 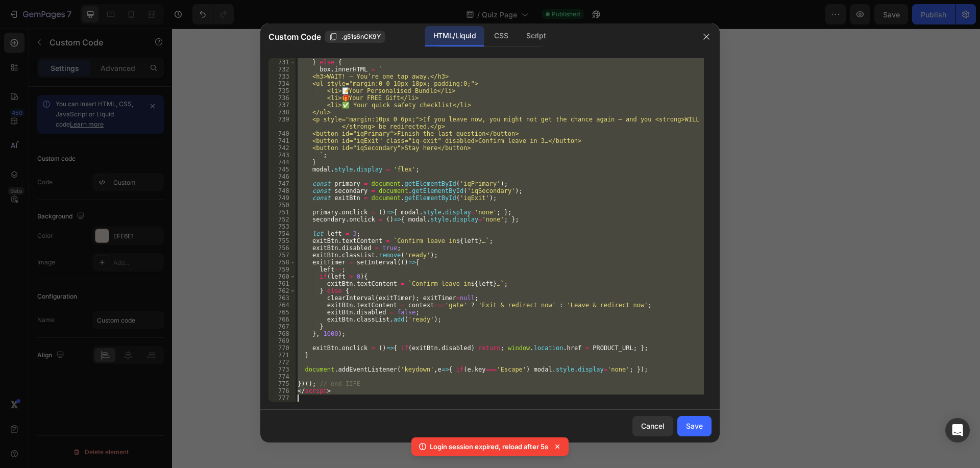 What do you see at coordinates (282, 391) in the screenshot?
I see `div: 776` at bounding box center [282, 391].